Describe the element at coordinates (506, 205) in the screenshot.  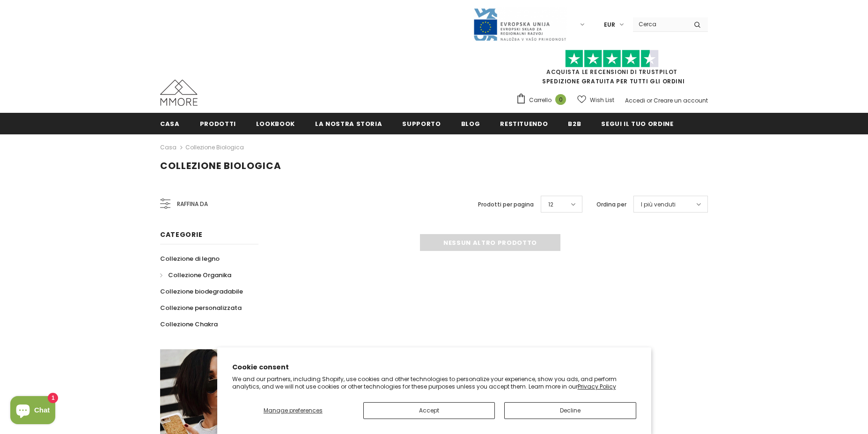
I see `label: Prodotti per pagina` at that location.